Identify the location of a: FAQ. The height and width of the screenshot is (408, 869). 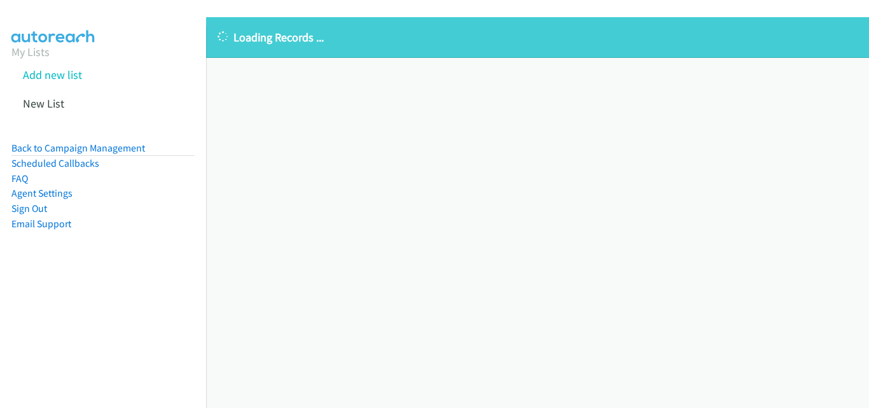
(20, 178).